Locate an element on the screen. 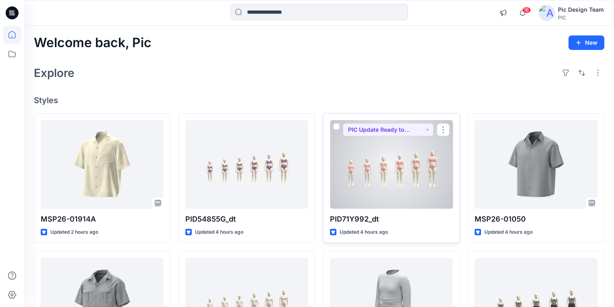  p: PID71Y992_dt is located at coordinates (391, 219).